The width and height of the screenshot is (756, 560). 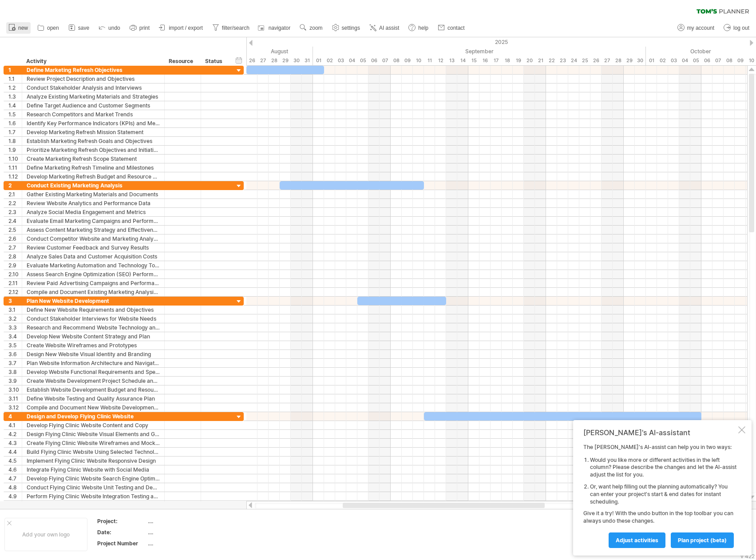 I want to click on div: Friday, 5 September 2025, so click(x=363, y=61).